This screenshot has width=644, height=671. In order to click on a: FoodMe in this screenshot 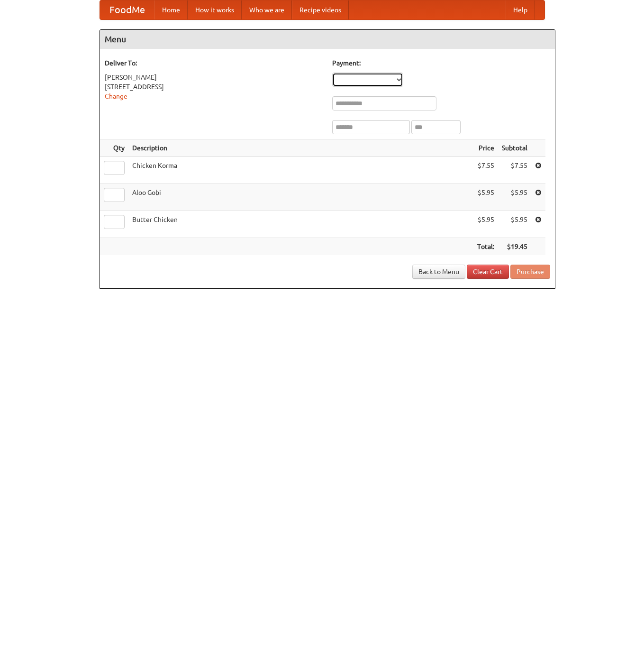, I will do `click(127, 10)`.